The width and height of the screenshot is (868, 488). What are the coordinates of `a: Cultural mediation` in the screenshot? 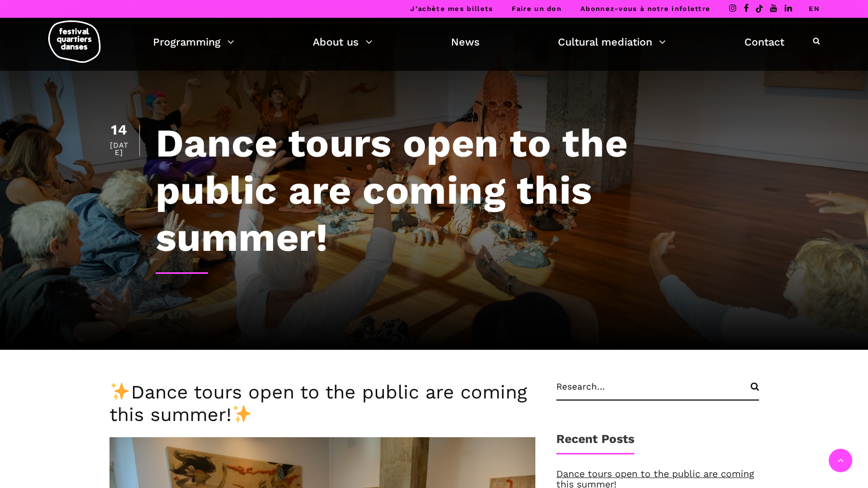 It's located at (612, 42).